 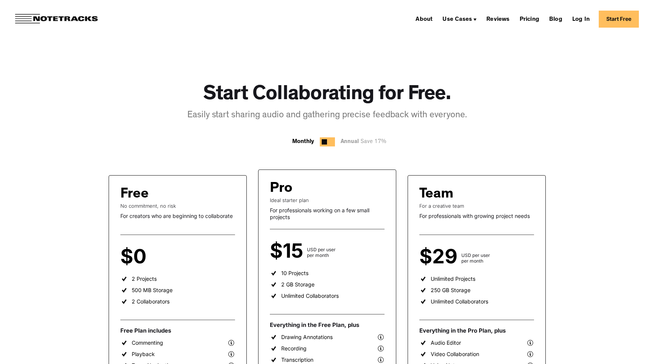 What do you see at coordinates (147, 343) in the screenshot?
I see `div: Commenting` at bounding box center [147, 343].